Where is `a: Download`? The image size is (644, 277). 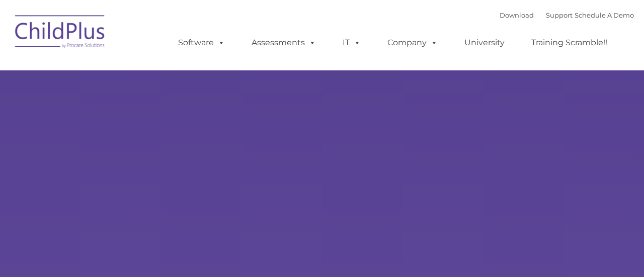
a: Download is located at coordinates (517, 15).